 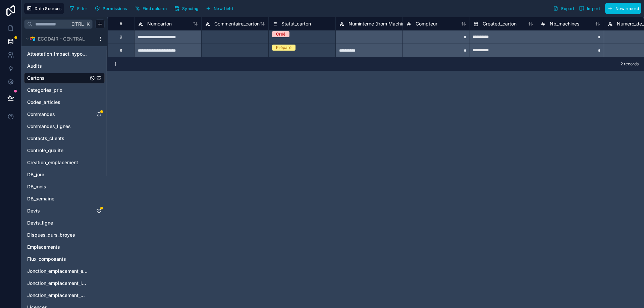 What do you see at coordinates (78, 24) in the screenshot?
I see `span: Ctrl` at bounding box center [78, 24].